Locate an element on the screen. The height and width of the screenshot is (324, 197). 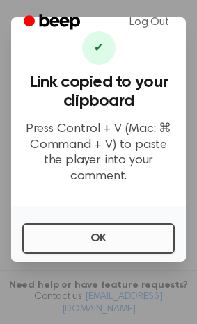
a: Beep is located at coordinates (53, 22).